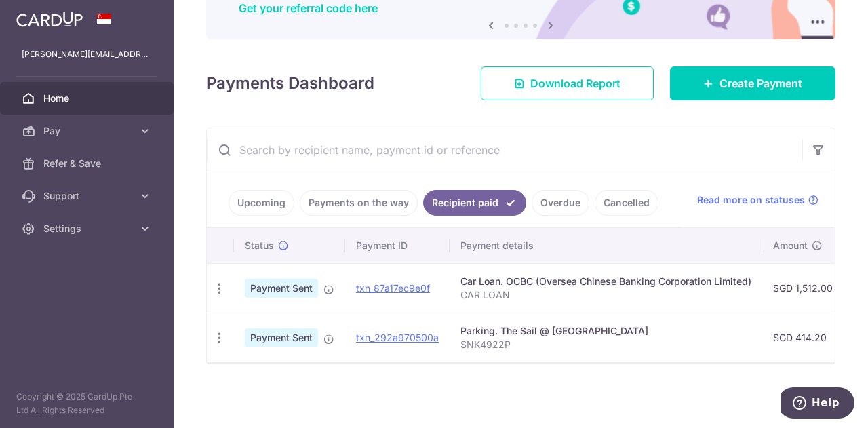  What do you see at coordinates (359, 203) in the screenshot?
I see `a: Payments on the way` at bounding box center [359, 203].